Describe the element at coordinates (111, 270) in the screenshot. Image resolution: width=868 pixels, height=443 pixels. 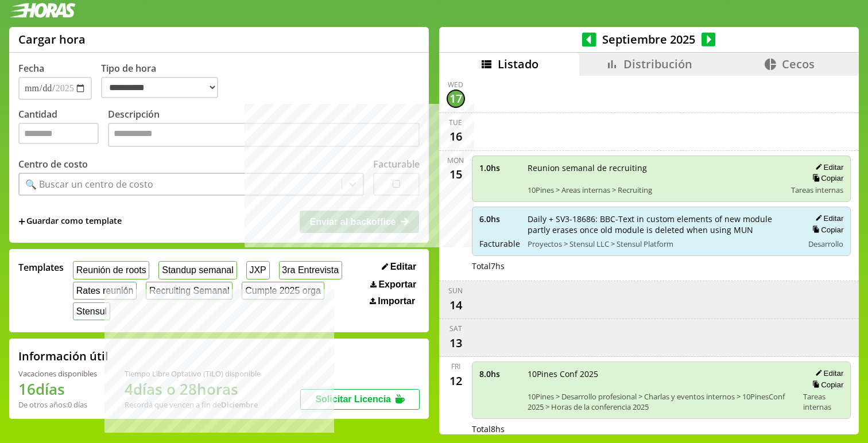
I see `button: Reunión de roots` at that location.